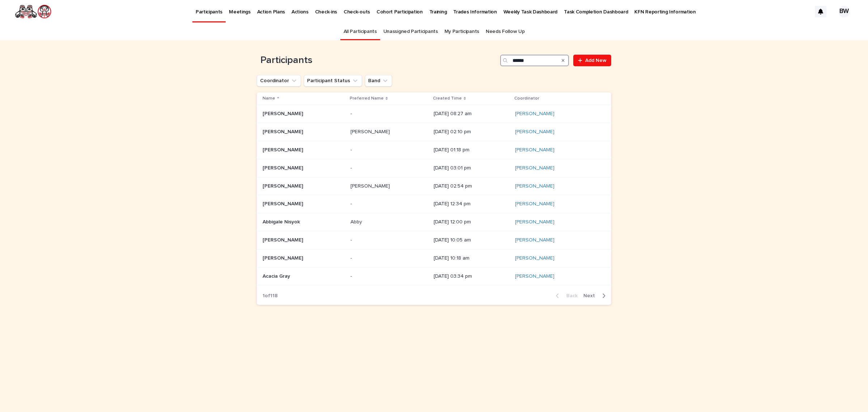 This screenshot has width=868, height=412. What do you see at coordinates (592, 60) in the screenshot?
I see `a: Add New` at bounding box center [592, 60].